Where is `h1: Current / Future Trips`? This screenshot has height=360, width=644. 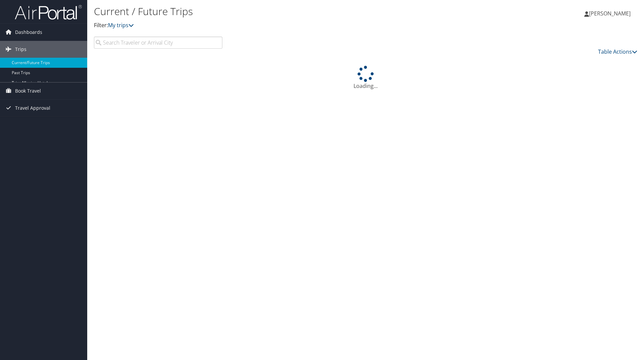 h1: Current / Future Trips is located at coordinates (275, 11).